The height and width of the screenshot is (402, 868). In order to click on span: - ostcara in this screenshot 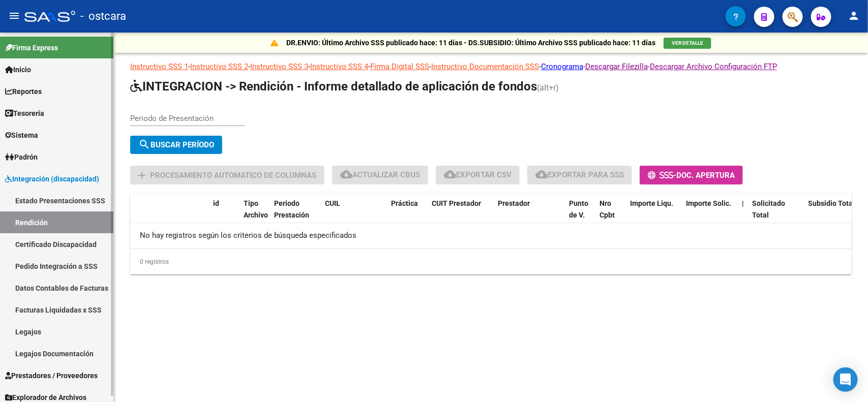, I will do `click(103, 16)`.